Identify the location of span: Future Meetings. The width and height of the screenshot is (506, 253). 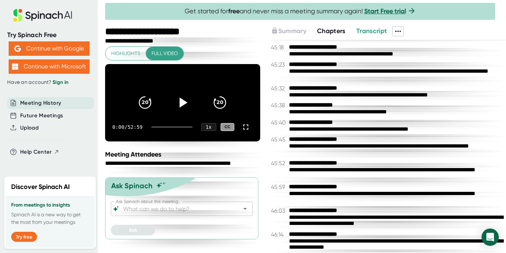
(41, 115).